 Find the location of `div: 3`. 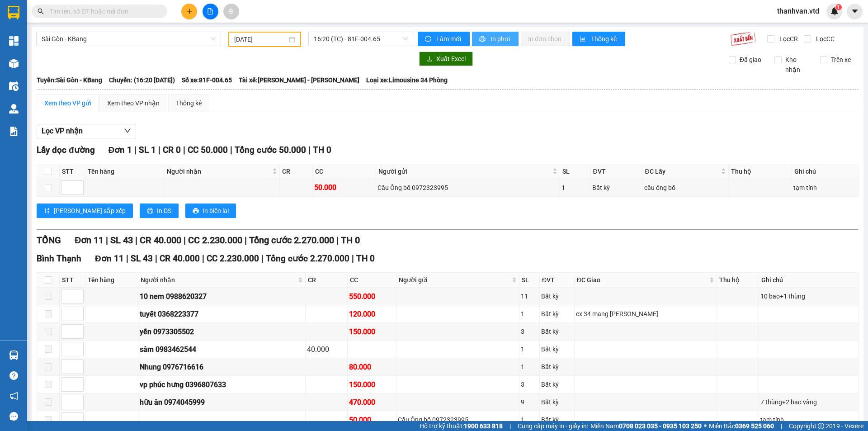

div: 3 is located at coordinates (530, 384).